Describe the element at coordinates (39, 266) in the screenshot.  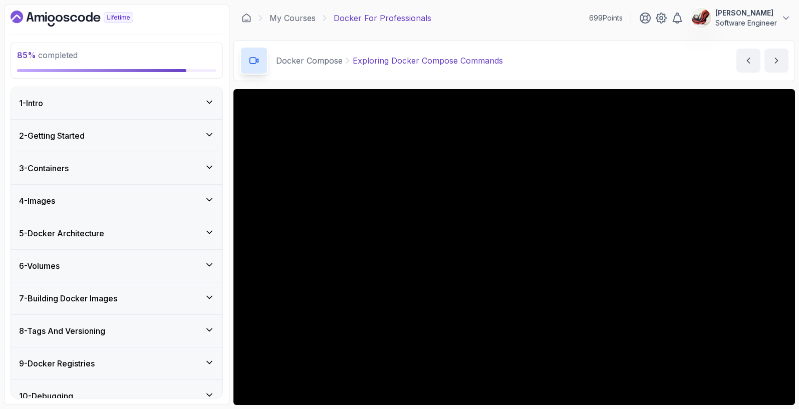
I see `h3: 6 - Volumes` at that location.